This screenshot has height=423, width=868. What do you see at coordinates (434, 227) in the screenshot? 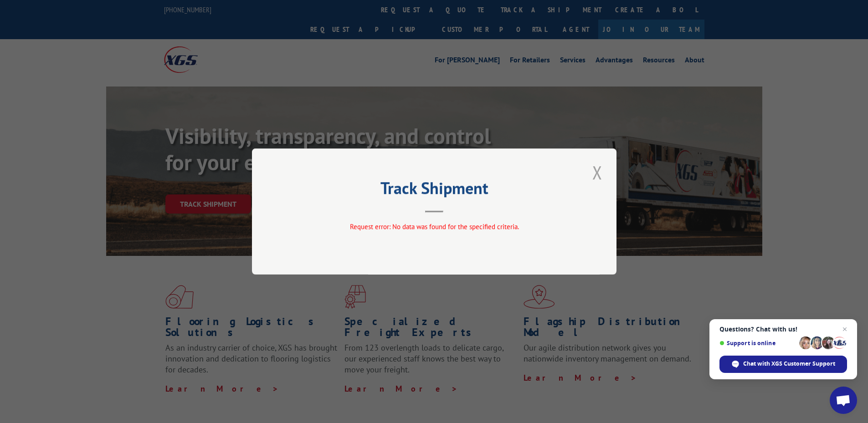
I see `span: Request error: No data was found for the specified criteria.` at bounding box center [434, 227].